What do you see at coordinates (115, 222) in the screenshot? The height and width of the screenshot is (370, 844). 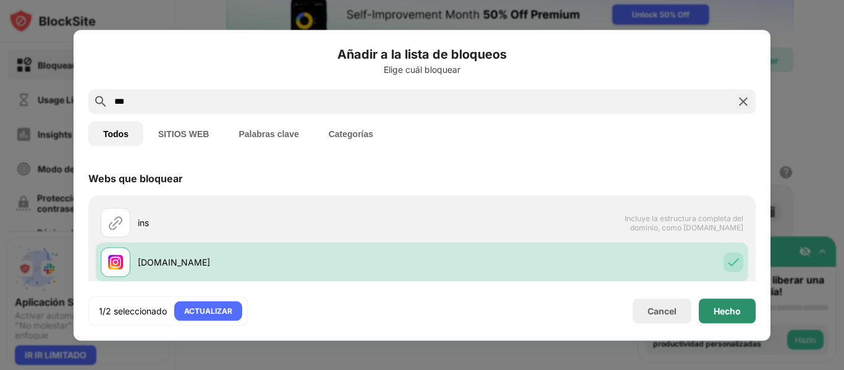 I see `img: url.svg` at bounding box center [115, 222].